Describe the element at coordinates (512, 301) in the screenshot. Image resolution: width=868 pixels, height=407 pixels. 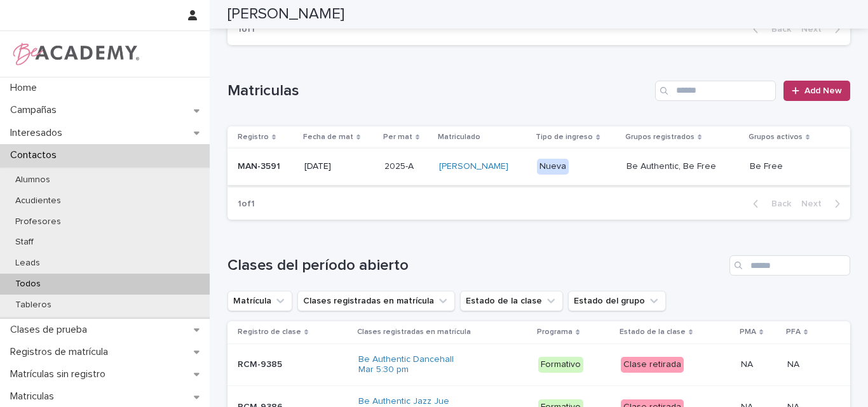
I see `button: Estado de la clase` at that location.